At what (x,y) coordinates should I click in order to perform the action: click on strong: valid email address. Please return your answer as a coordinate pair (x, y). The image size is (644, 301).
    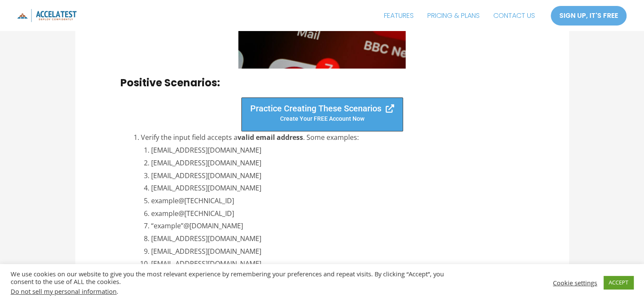
    Looking at the image, I should click on (270, 137).